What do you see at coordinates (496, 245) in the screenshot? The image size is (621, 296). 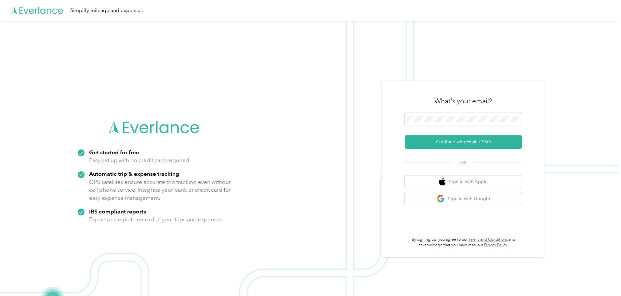 I see `a: Privacy Policy` at bounding box center [496, 245].